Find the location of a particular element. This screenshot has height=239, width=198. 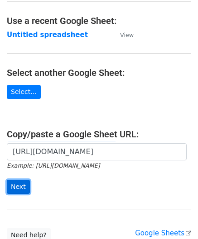

a: Select... is located at coordinates (24, 92).